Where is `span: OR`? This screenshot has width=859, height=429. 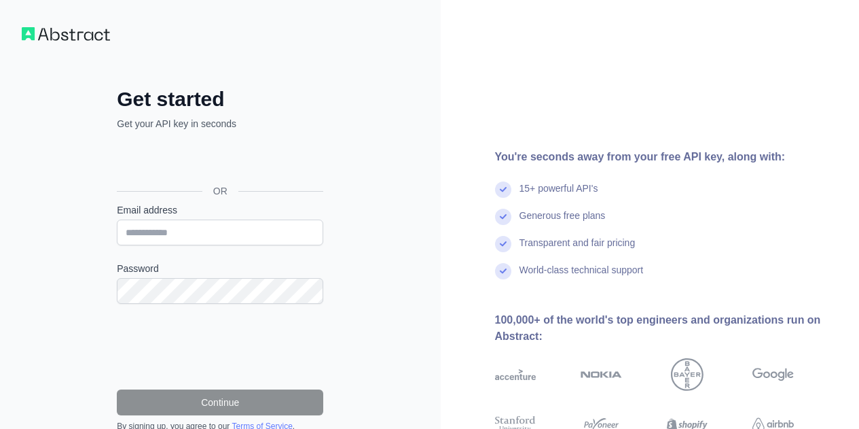
span: OR is located at coordinates (220, 191).